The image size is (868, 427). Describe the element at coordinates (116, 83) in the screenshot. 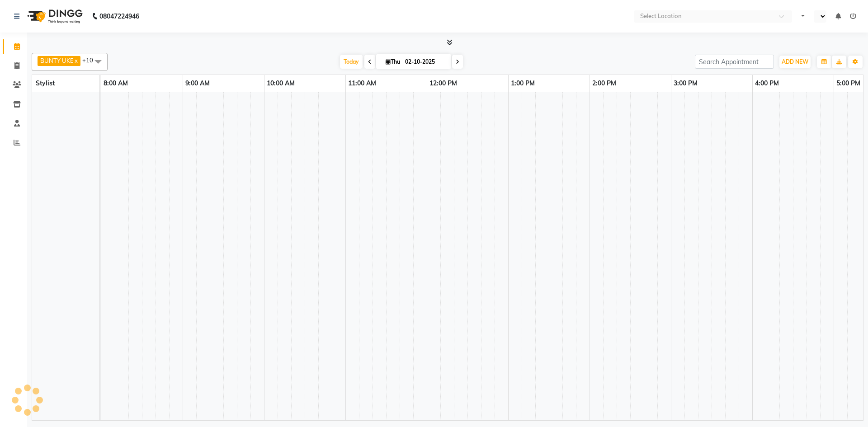

I see `a: 8:00 AM` at that location.